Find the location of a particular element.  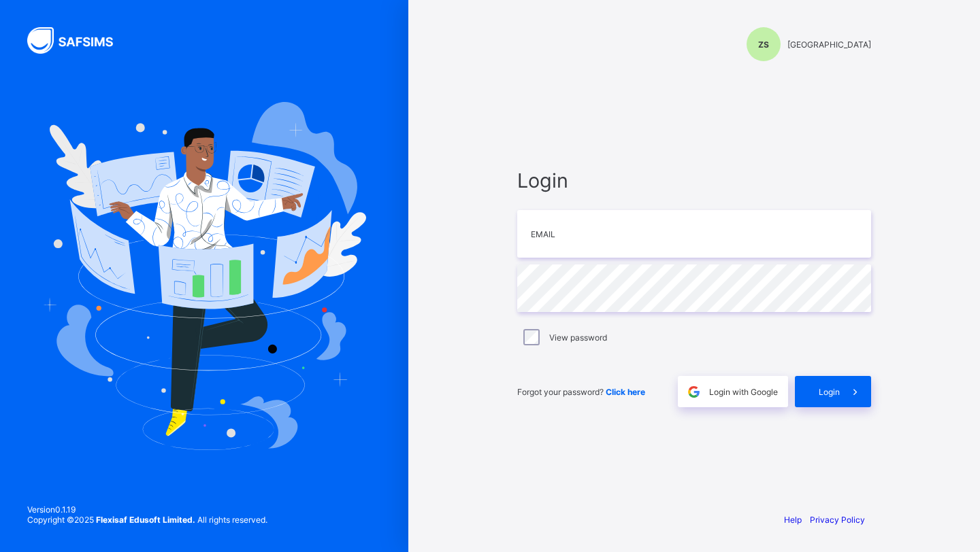

img: SAFSIMS Logo is located at coordinates (79, 40).